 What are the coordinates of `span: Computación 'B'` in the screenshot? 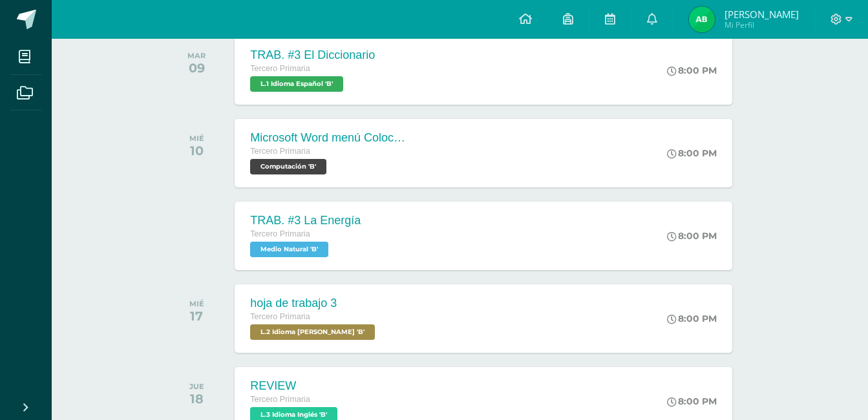 It's located at (288, 167).